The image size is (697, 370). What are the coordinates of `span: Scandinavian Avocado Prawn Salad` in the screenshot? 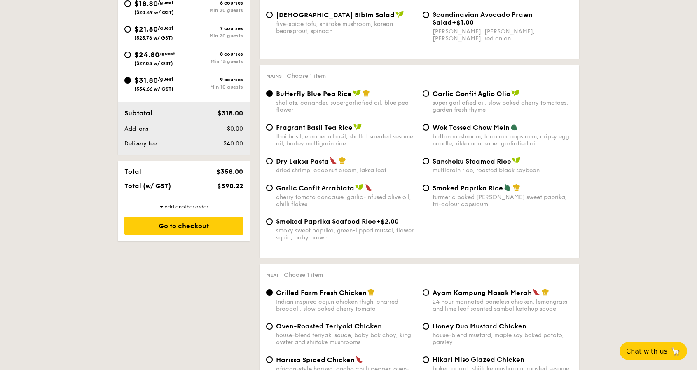 It's located at (482, 19).